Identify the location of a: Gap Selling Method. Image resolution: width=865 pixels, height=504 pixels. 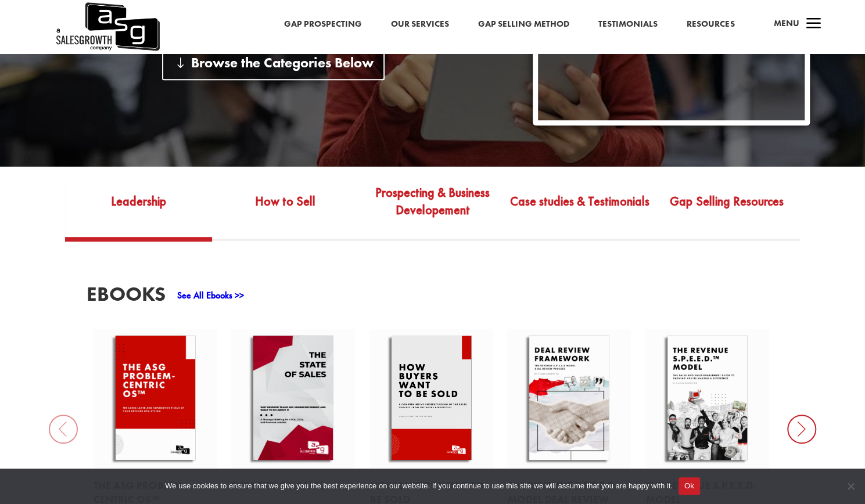
(523, 25).